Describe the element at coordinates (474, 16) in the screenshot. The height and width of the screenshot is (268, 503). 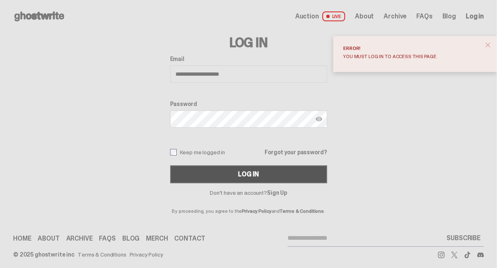
I see `span: Log in` at that location.